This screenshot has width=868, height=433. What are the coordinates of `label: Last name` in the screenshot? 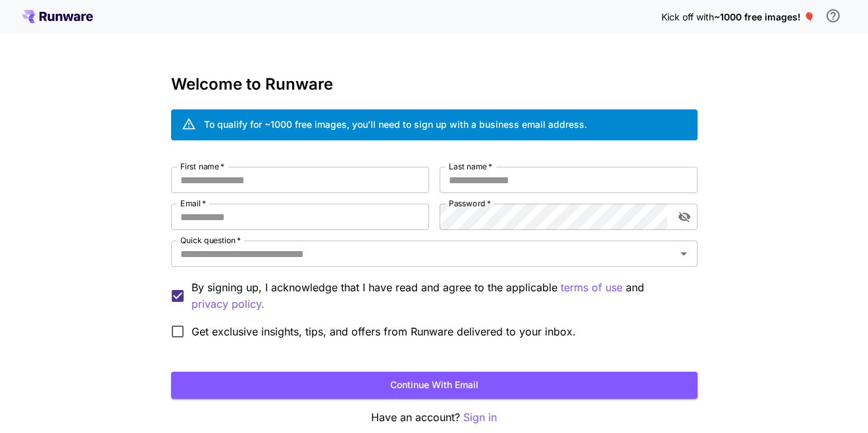 It's located at (471, 166).